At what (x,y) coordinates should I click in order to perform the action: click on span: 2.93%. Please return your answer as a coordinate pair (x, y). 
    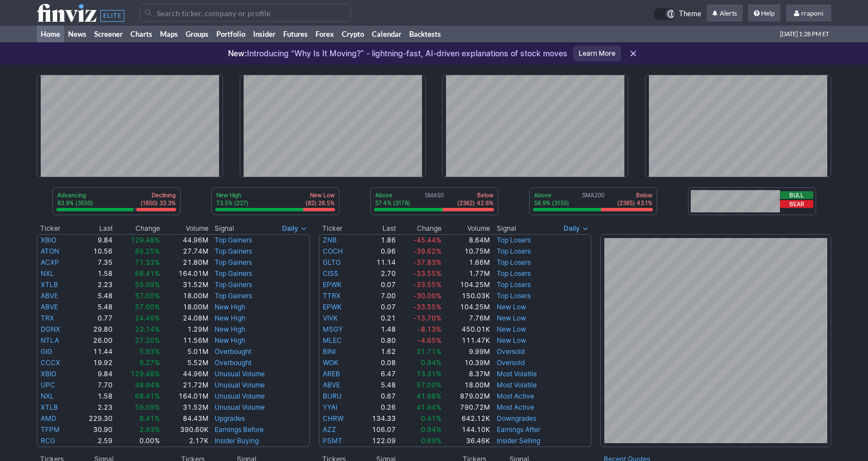
    Looking at the image, I should click on (149, 429).